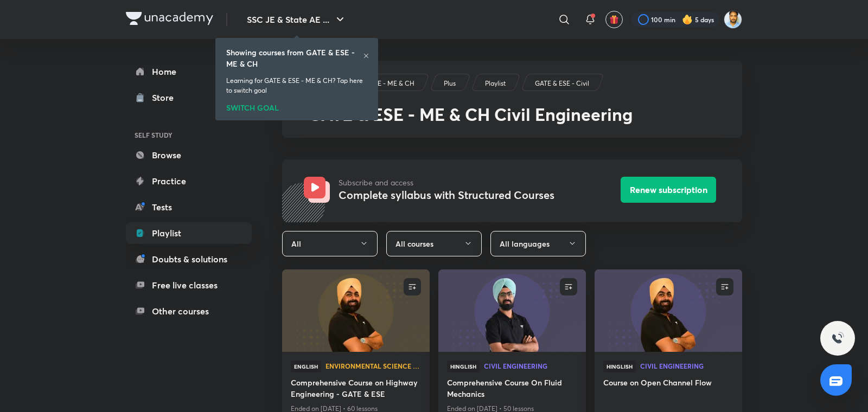 This screenshot has width=868, height=412. What do you see at coordinates (614, 19) in the screenshot?
I see `img: avatar` at bounding box center [614, 19].